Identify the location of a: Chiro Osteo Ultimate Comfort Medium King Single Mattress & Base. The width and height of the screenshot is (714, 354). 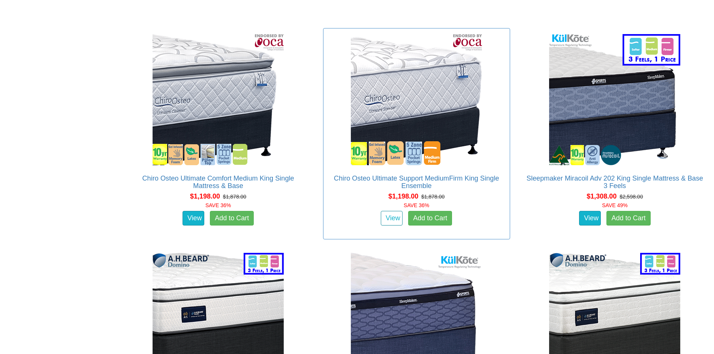
(218, 182).